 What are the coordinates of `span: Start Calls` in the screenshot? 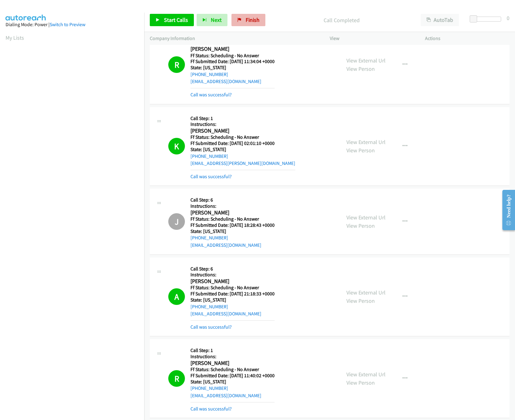 It's located at (176, 20).